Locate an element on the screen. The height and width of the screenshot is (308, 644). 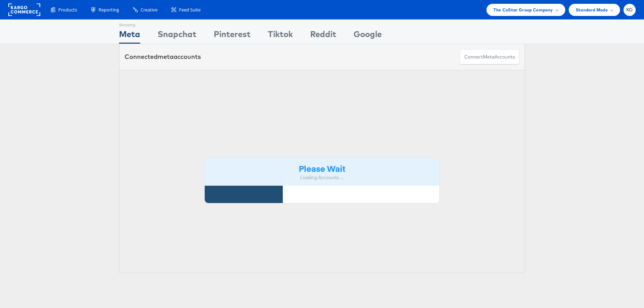
div: Showing is located at coordinates (129, 24).